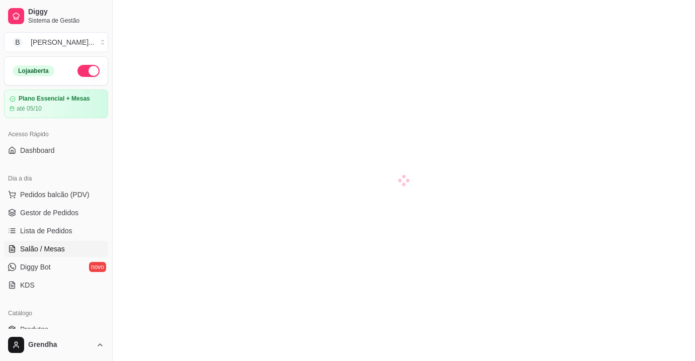 This screenshot has width=695, height=361. I want to click on a: Salão / Mesas, so click(56, 249).